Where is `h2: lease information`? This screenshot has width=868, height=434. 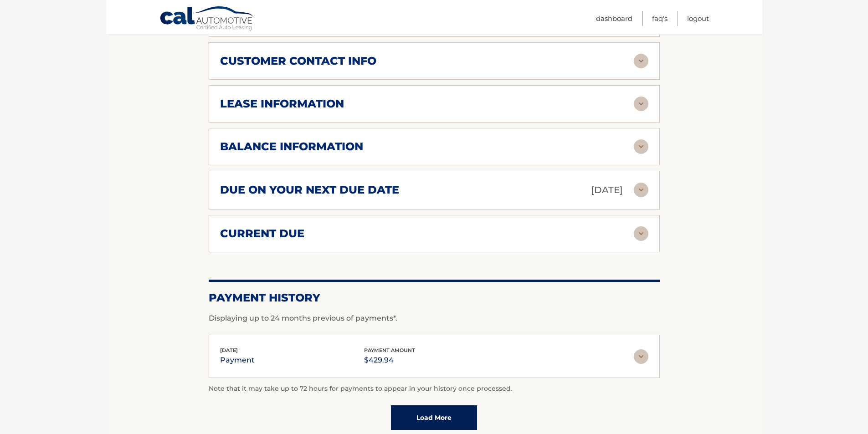
h2: lease information is located at coordinates (282, 104).